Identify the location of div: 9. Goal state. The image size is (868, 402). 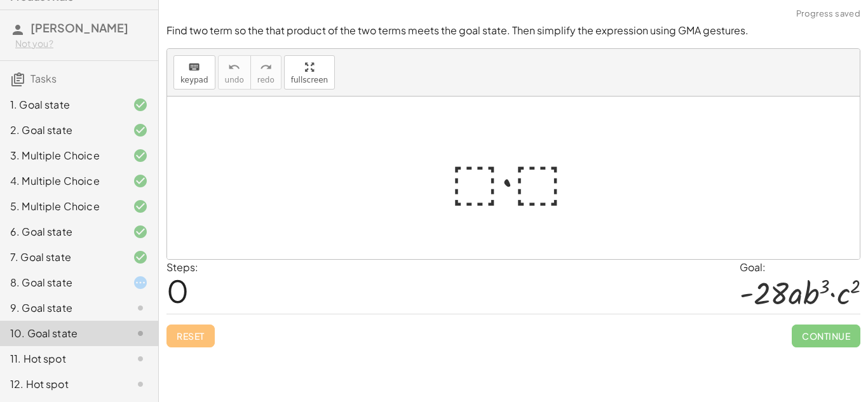
(61, 308).